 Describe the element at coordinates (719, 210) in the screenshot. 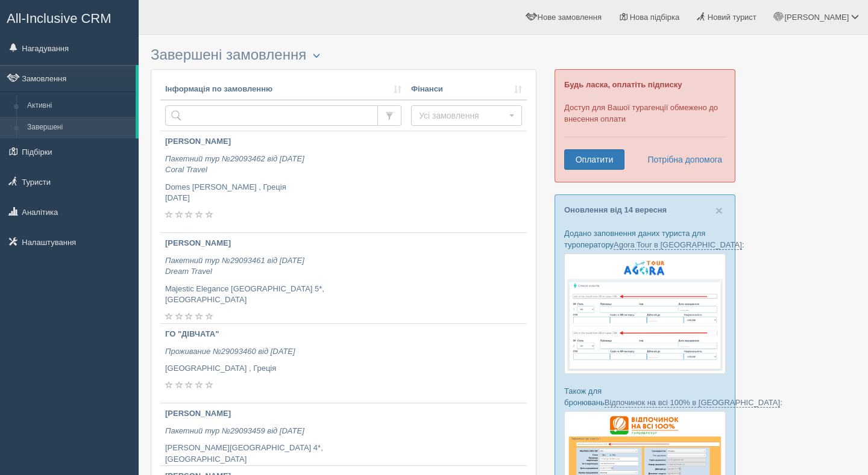

I see `button: Close` at that location.